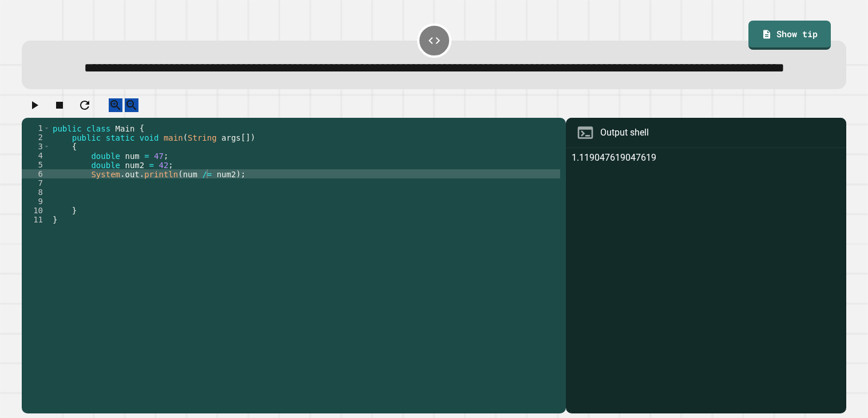 The image size is (868, 418). I want to click on div: 2, so click(36, 138).